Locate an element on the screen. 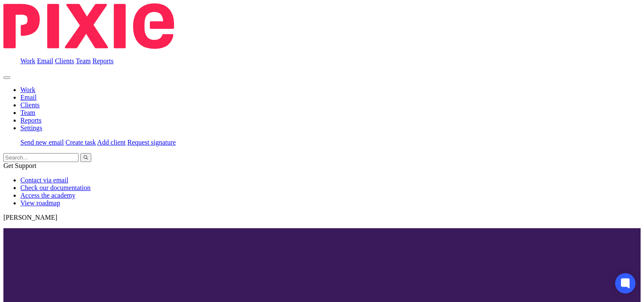  a: View roadmap is located at coordinates (40, 203).